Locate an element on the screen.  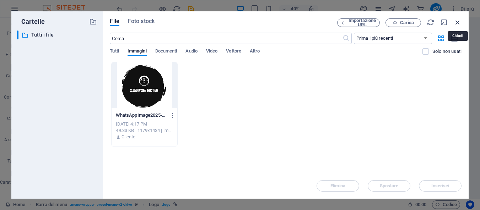
span: File is located at coordinates (114, 21).